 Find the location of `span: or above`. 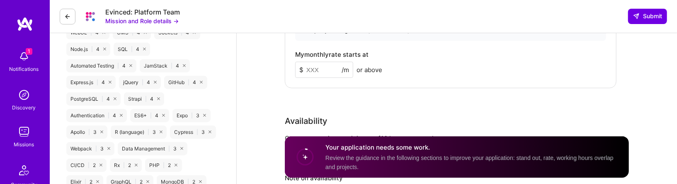

span: or above is located at coordinates (370, 70).